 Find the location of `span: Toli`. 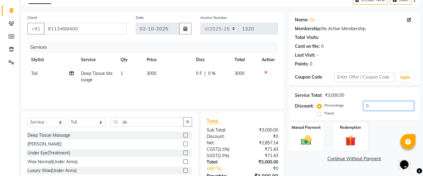

span: Toli is located at coordinates (34, 73).